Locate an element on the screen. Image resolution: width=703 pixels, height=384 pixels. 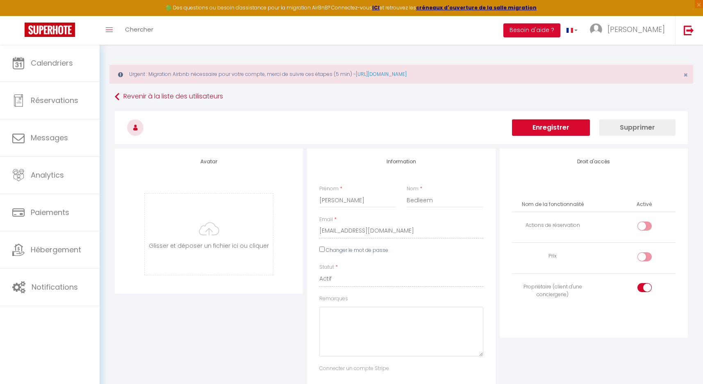
h4: Droit d'accès is located at coordinates (594, 162).